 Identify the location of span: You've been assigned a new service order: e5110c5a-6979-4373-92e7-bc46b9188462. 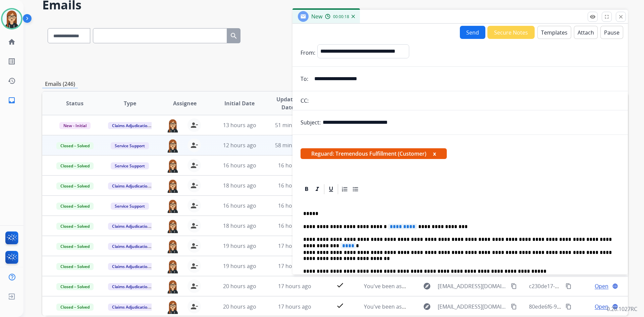
(469, 286).